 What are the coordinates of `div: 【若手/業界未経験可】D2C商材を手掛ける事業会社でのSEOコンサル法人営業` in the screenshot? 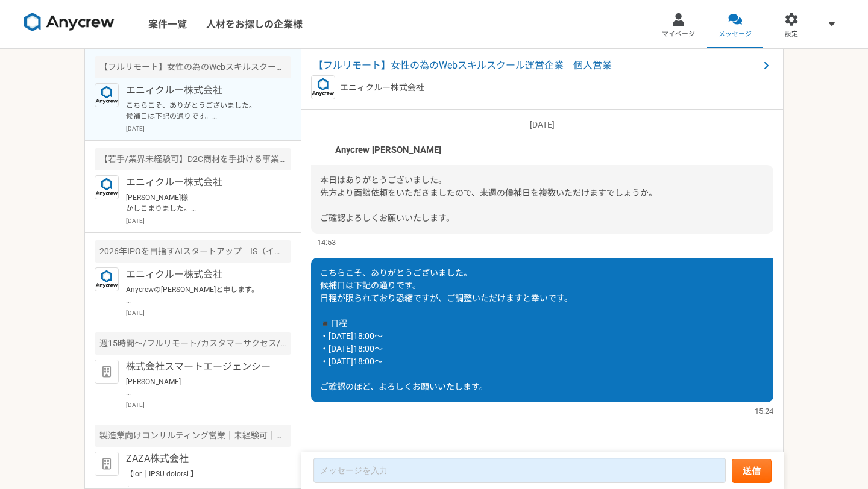 It's located at (193, 160).